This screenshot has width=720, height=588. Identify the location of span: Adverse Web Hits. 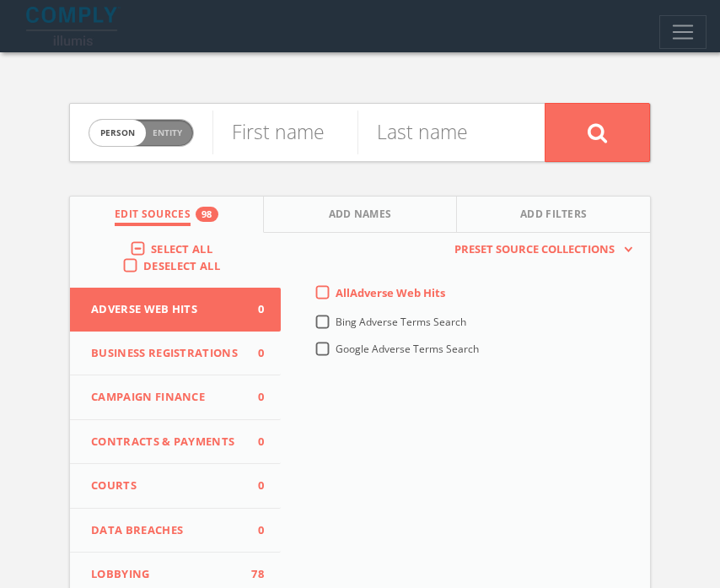
(164, 310).